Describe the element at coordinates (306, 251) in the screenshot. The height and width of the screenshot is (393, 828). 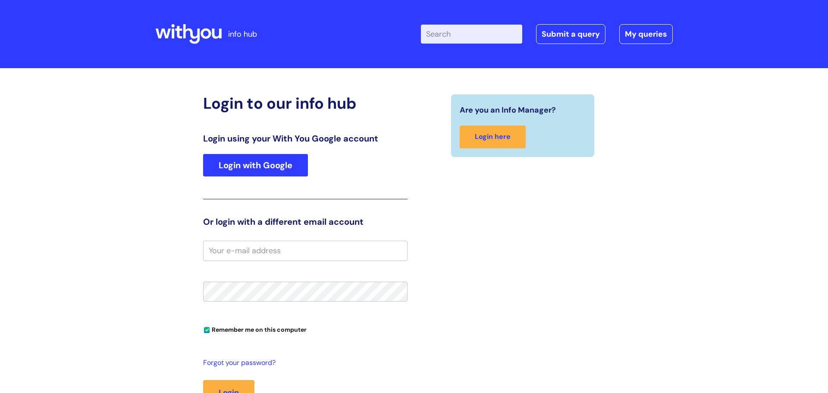
I see `input: Your e-mail address` at that location.